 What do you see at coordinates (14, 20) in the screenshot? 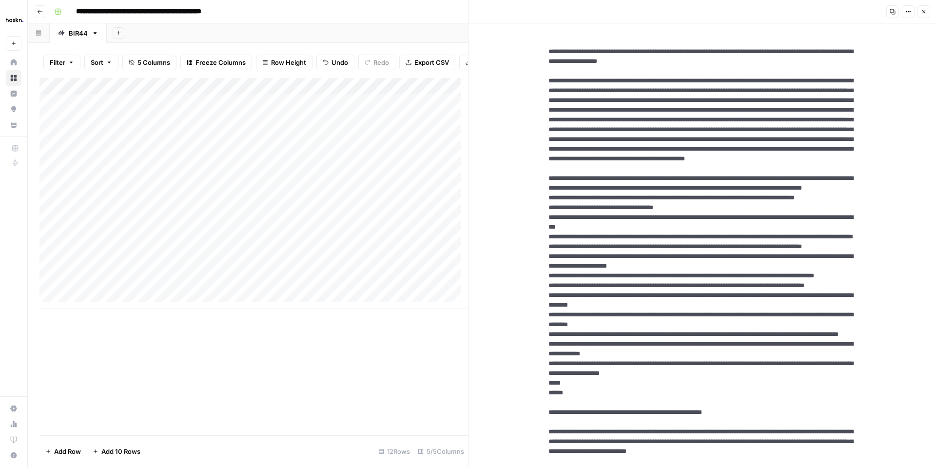
I see `button: Workspace: Haskn` at bounding box center [14, 20].